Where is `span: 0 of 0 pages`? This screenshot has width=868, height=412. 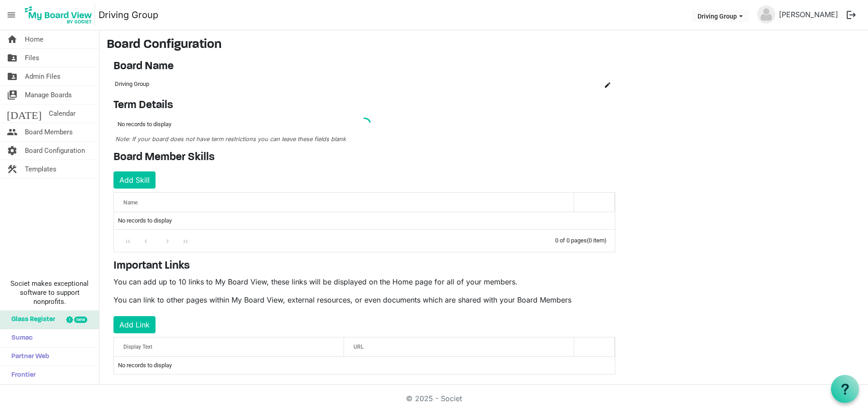 span: 0 of 0 pages is located at coordinates (571, 240).